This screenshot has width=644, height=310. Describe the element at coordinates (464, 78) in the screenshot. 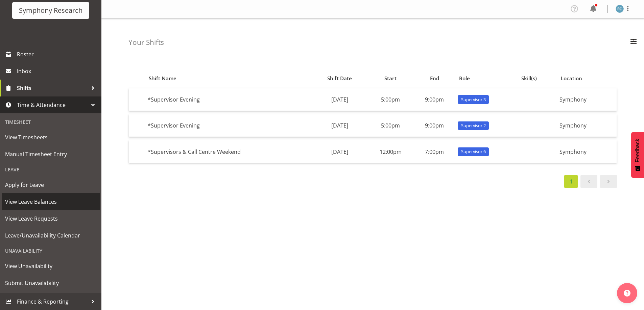

I see `span: Role` at that location.